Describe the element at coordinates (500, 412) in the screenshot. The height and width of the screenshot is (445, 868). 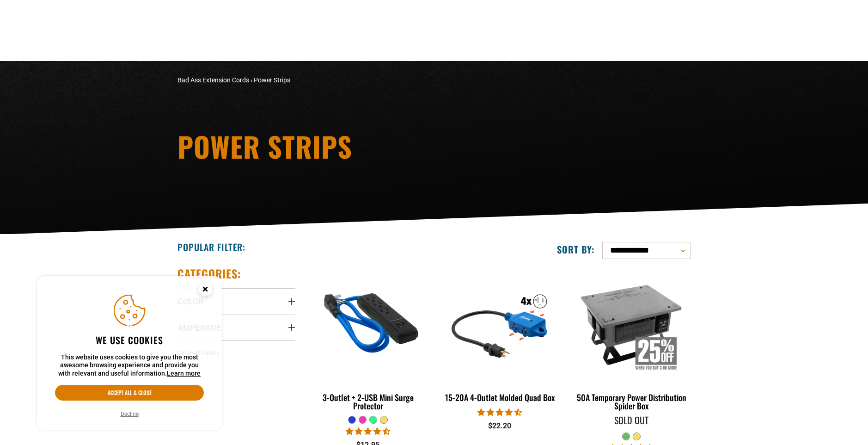
I see `span: 4.36 stars` at that location.